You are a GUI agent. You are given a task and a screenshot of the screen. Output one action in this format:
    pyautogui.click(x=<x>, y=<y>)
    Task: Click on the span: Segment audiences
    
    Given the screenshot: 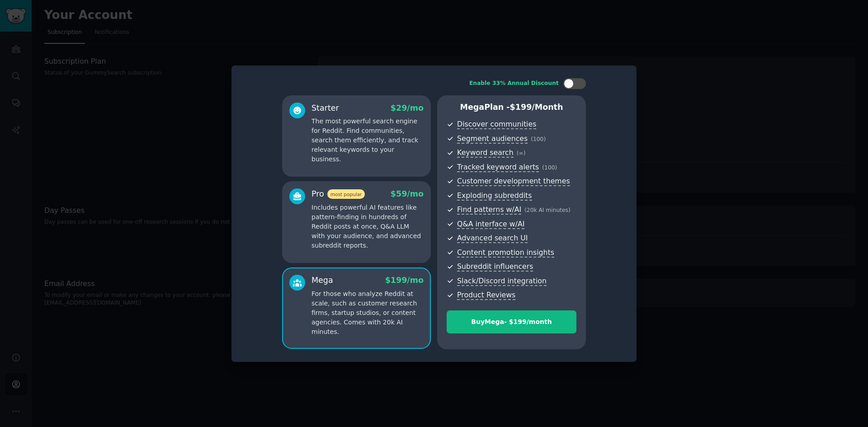 What is the action you would take?
    pyautogui.click(x=492, y=139)
    